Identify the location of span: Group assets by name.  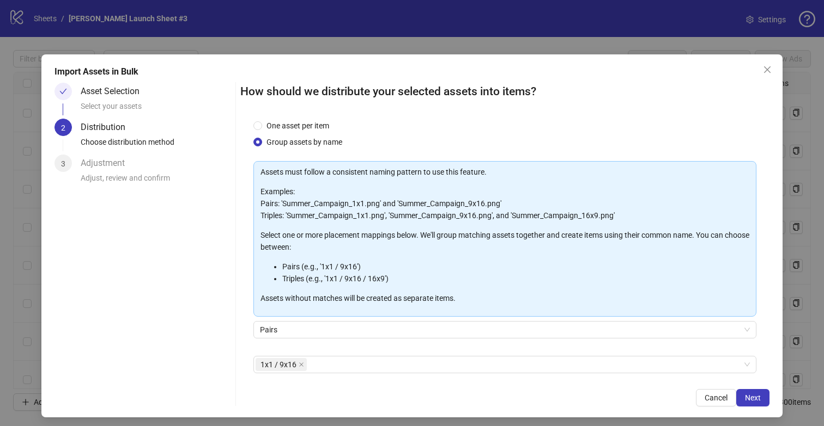
(304, 142).